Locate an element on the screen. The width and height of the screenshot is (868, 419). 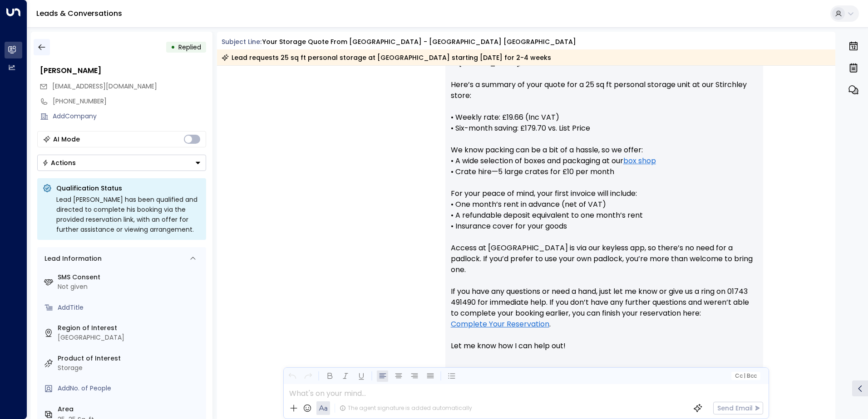
span: Subject Line: is located at coordinates (241, 41).